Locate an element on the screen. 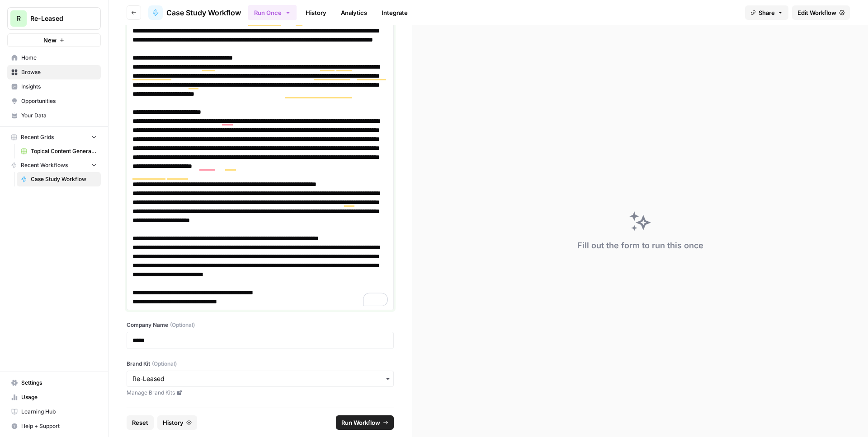  a: Integrate is located at coordinates (395, 13).